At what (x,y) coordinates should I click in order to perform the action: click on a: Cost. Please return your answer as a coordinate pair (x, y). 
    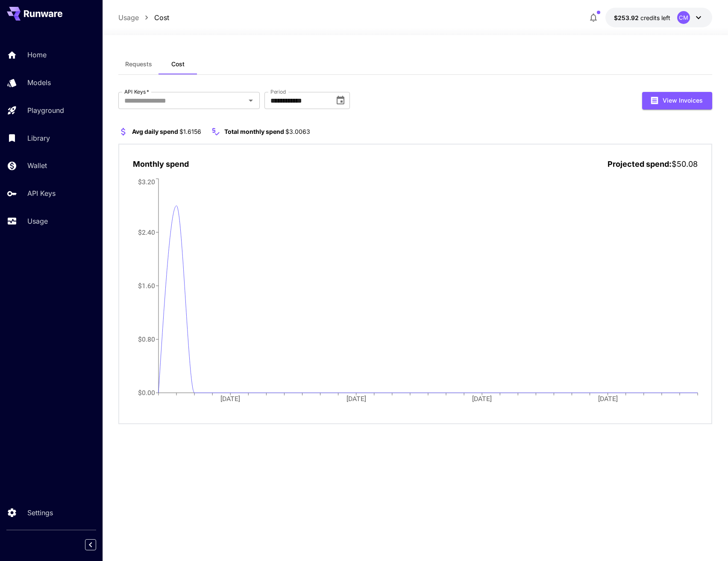
    Looking at the image, I should click on (161, 17).